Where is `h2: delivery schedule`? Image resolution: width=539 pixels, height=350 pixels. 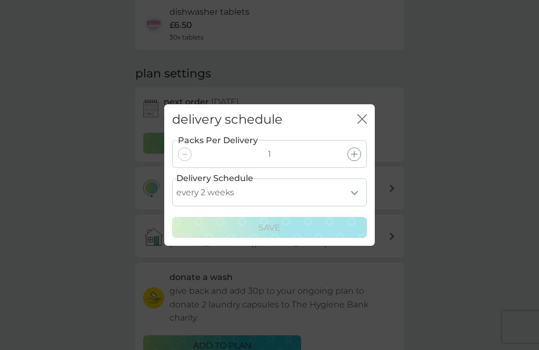 h2: delivery schedule is located at coordinates (227, 119).